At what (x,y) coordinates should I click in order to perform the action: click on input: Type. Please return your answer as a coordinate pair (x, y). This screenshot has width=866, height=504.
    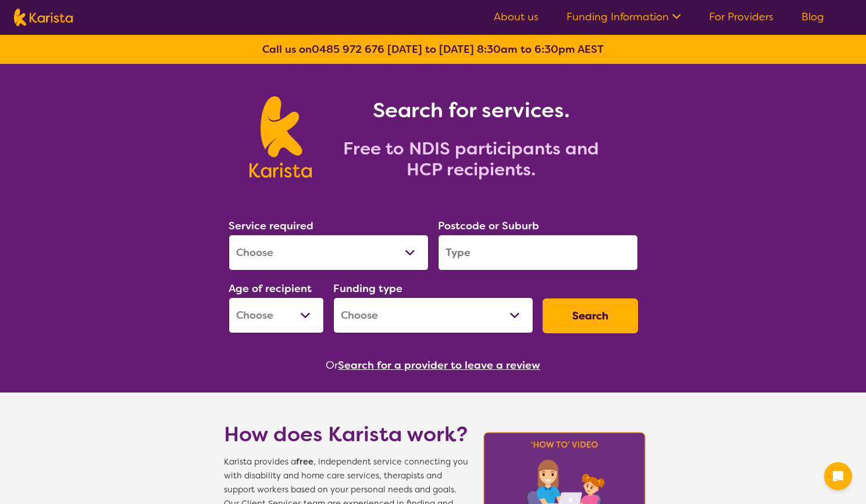
    Looking at the image, I should click on (537, 253).